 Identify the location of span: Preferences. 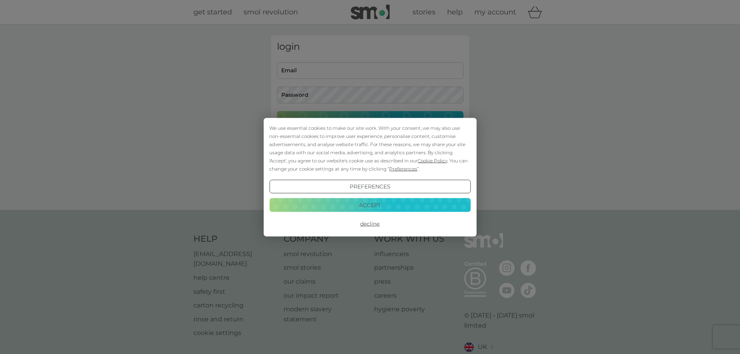
(403, 168).